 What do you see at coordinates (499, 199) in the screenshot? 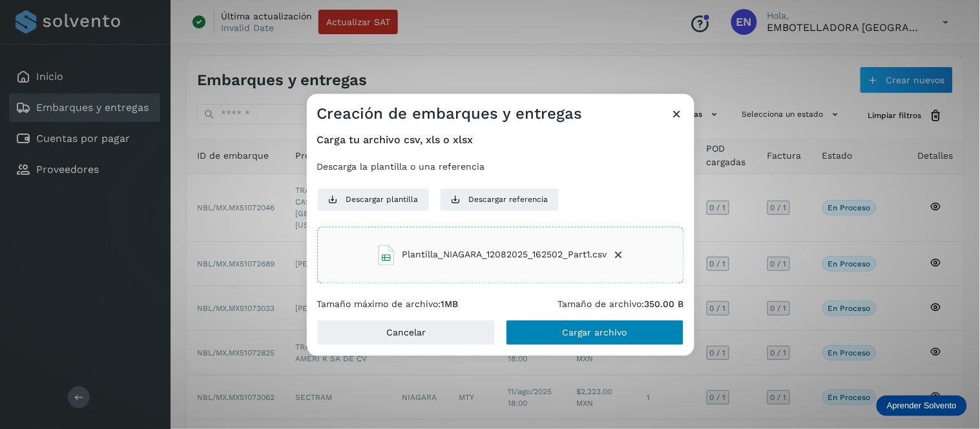
I see `button: Descargar referencia` at bounding box center [499, 199].